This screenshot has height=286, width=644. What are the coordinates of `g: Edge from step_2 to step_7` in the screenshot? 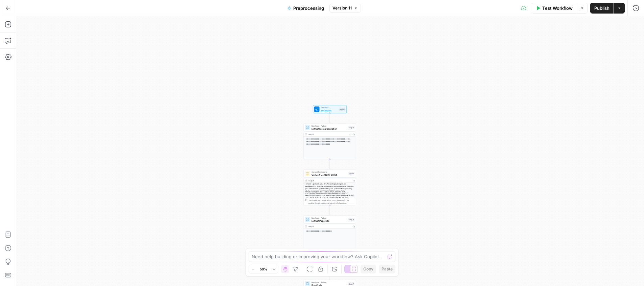 It's located at (330, 275).